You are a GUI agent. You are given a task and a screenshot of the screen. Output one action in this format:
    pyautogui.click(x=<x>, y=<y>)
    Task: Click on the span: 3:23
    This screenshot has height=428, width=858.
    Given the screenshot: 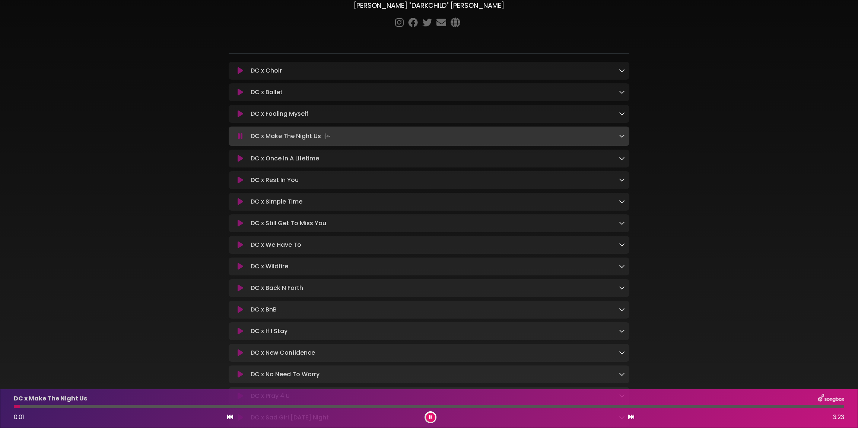 What is the action you would take?
    pyautogui.click(x=839, y=418)
    